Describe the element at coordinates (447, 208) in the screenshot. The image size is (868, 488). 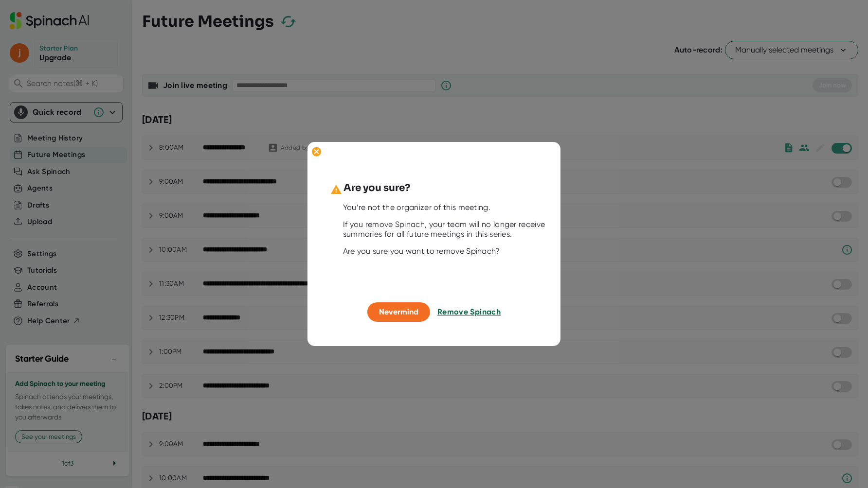
I see `div: You’re not the organizer of this meeting.` at that location.